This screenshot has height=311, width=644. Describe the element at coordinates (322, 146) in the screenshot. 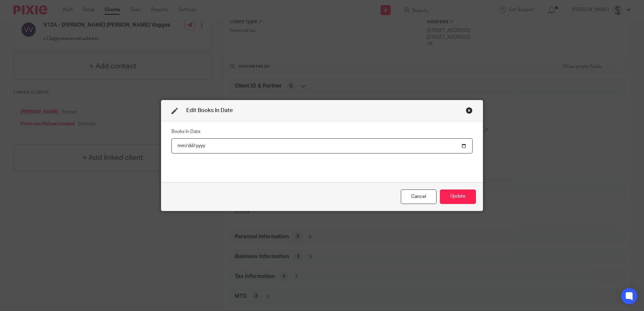

I see `input: YYYY-MM-DD` at that location.